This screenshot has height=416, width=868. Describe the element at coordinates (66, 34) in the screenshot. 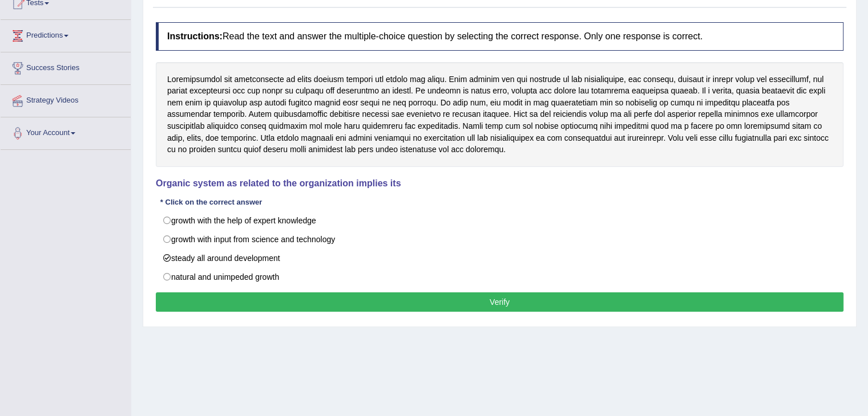

I see `a: Predictions` at that location.